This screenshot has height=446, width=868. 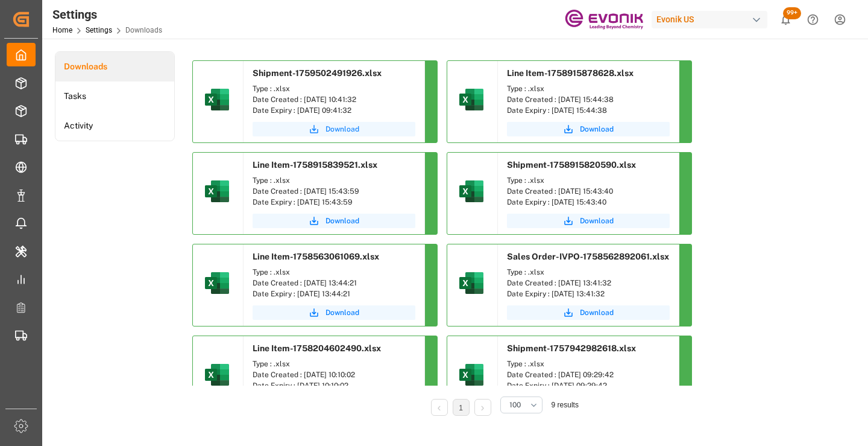 What do you see at coordinates (483, 407) in the screenshot?
I see `li: Next Page` at bounding box center [483, 407].